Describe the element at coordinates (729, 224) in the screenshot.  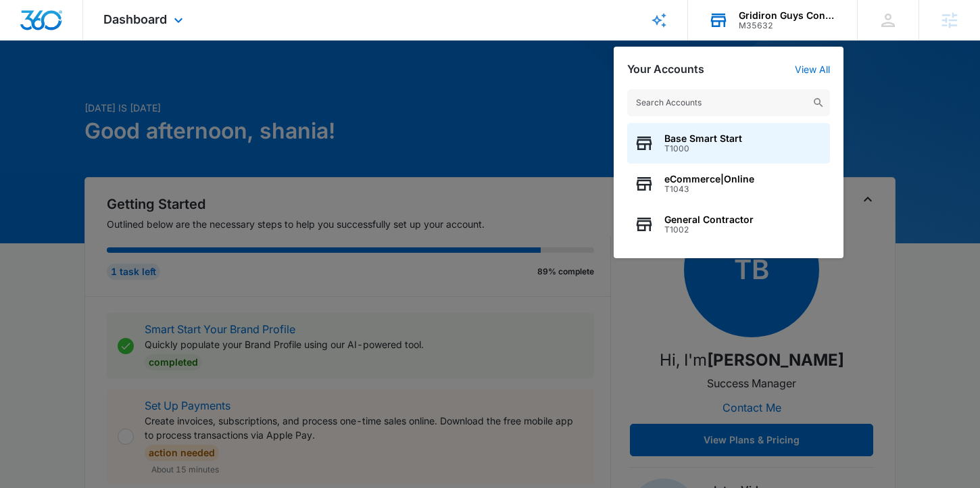
I see `button: General ContractorT1002` at that location.